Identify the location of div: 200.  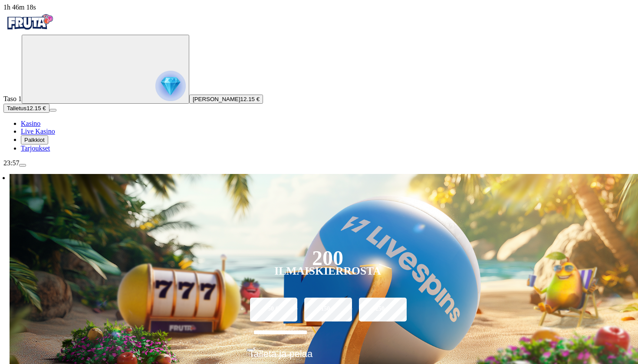
(328, 258).